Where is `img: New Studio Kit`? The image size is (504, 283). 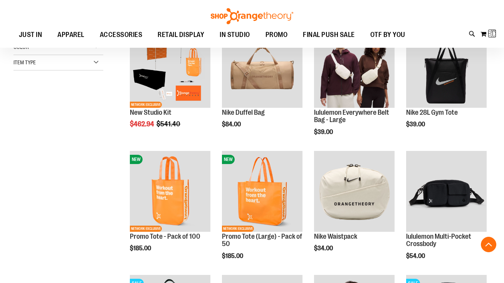 img: New Studio Kit is located at coordinates (170, 67).